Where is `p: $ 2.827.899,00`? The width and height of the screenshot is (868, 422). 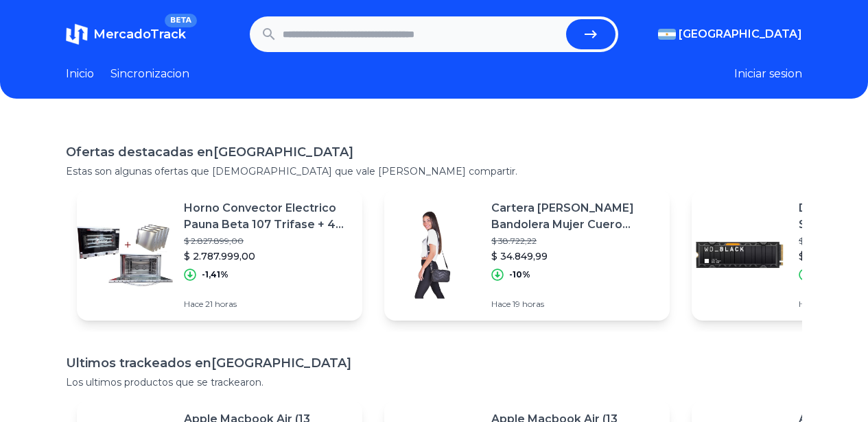
p: $ 2.827.899,00 is located at coordinates (268, 242).